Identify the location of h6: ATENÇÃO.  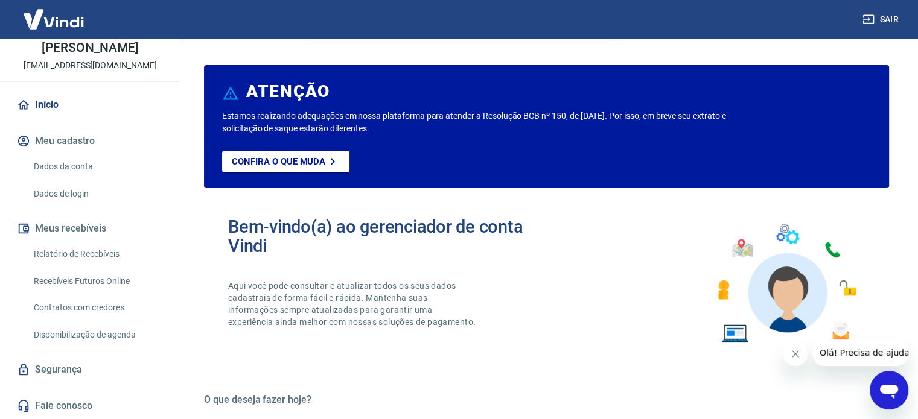
(288, 92).